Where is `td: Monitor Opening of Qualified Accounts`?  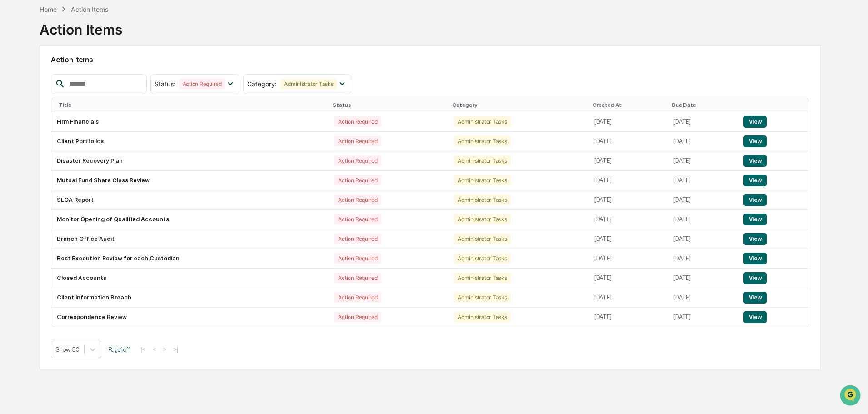 td: Monitor Opening of Qualified Accounts is located at coordinates (190, 219).